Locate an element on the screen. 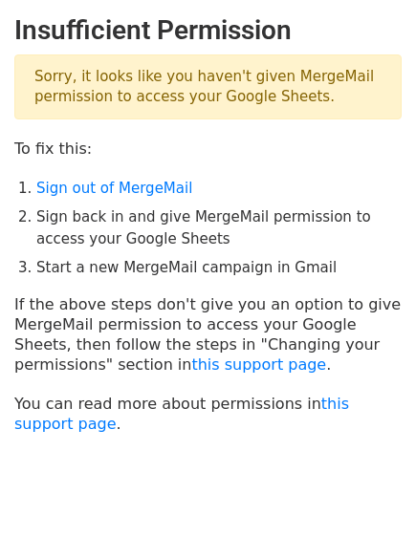 This screenshot has height=558, width=416. p: Sorry, it looks like you haven't given MergeMail permission to access your Google Sheets. is located at coordinates (208, 87).